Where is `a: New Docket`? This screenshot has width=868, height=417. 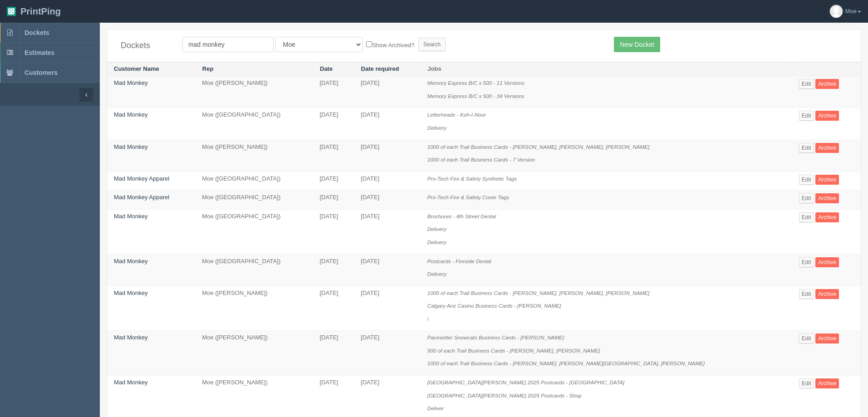
a: New Docket is located at coordinates (637, 45).